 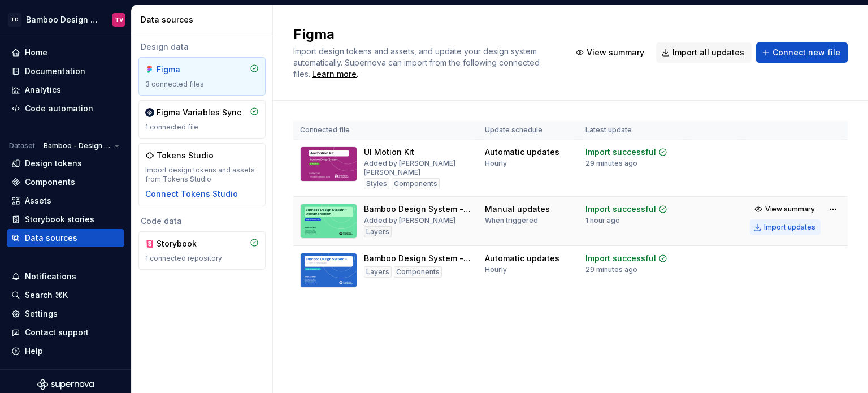 What do you see at coordinates (46, 295) in the screenshot?
I see `div: Search ⌘K` at bounding box center [46, 295].